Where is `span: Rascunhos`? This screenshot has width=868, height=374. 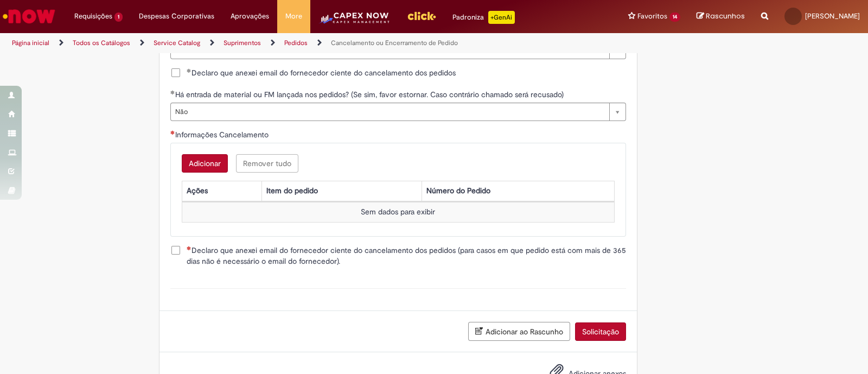 span: Rascunhos is located at coordinates (725, 16).